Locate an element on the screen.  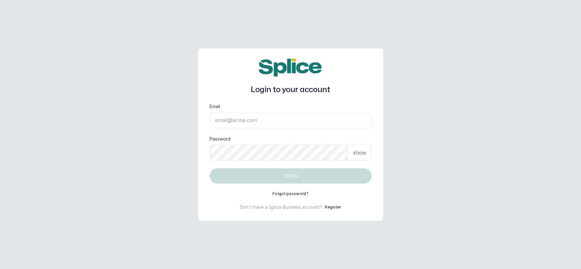
button: Log in is located at coordinates (291, 176).